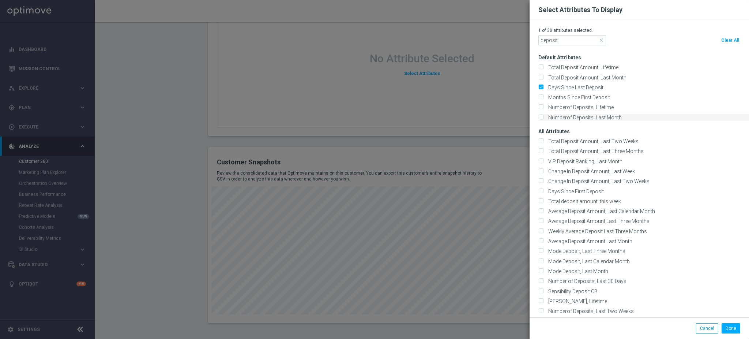  I want to click on label: Average Deposit Amount Last Three Months, so click(597, 221).